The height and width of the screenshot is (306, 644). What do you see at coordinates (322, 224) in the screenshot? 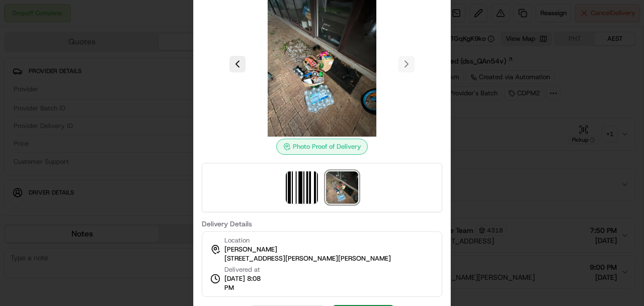
I see `label: Delivery Details` at bounding box center [322, 224].